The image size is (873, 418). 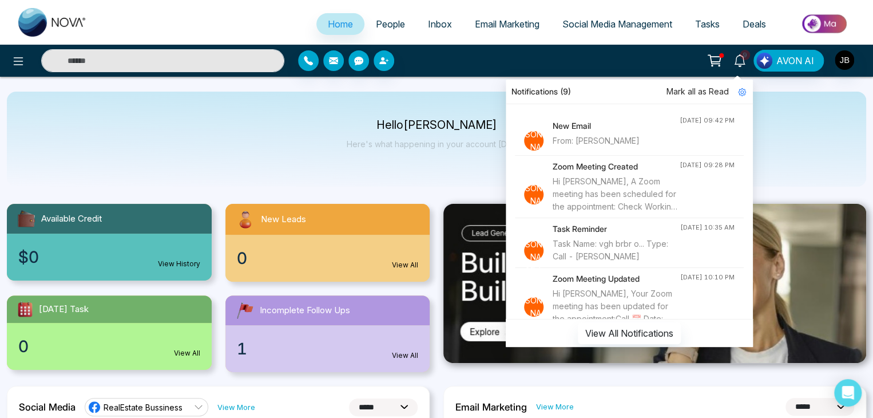 I want to click on span: Incomplete Follow Ups, so click(x=305, y=310).